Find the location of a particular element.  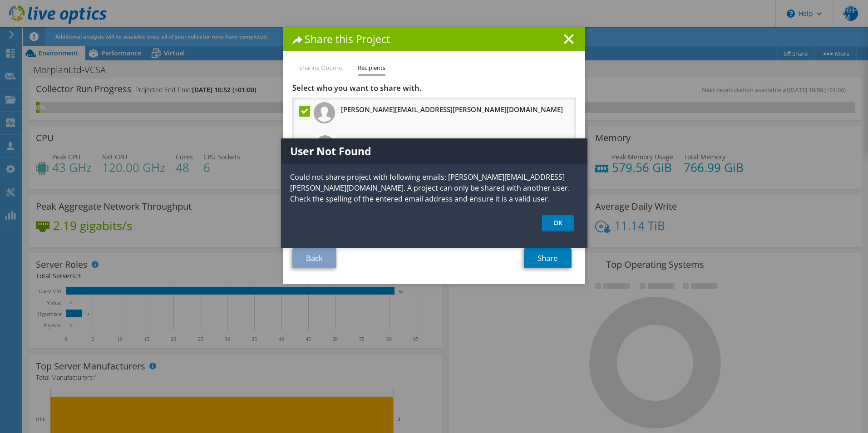

li: Sharing Options is located at coordinates (321, 68).